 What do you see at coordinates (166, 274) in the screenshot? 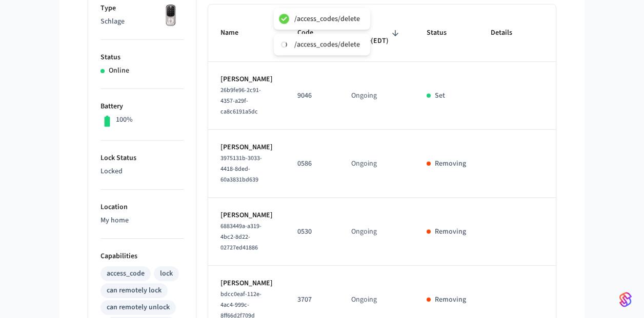
I see `div: lock` at bounding box center [166, 274].